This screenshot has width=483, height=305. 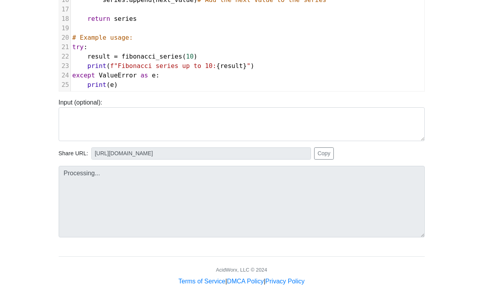 What do you see at coordinates (285, 281) in the screenshot?
I see `a: Privacy Policy` at bounding box center [285, 281].